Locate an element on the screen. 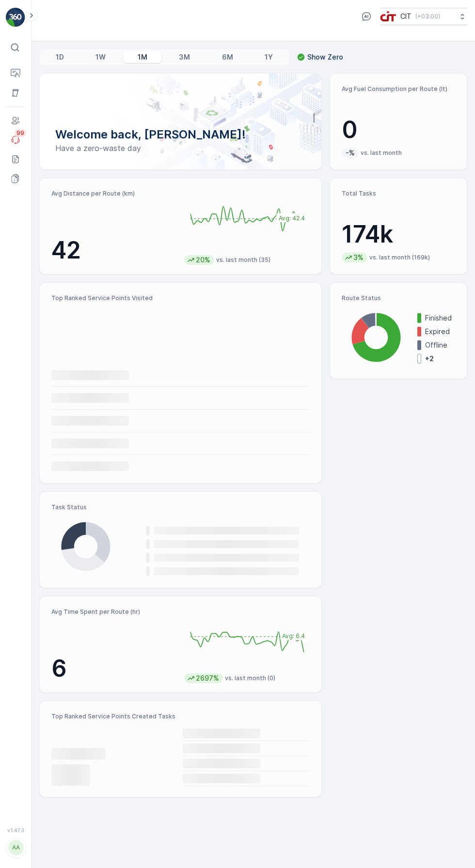  p: vs. last month is located at coordinates (380, 153).